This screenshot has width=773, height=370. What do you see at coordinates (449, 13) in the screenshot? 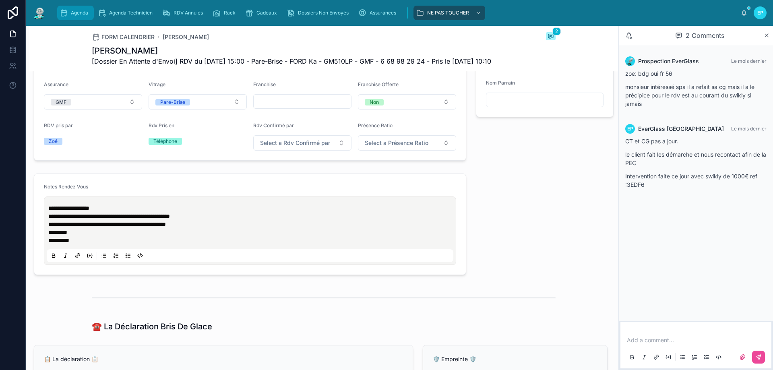
I see `a: NE PAS TOUCHER` at bounding box center [449, 13].